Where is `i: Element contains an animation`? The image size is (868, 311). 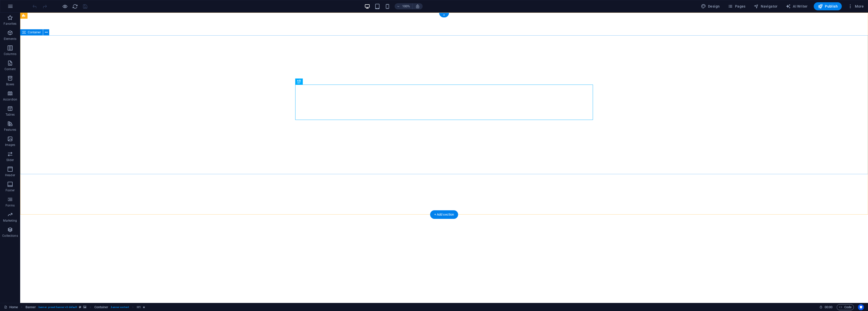 i: Element contains an animation is located at coordinates (144, 307).